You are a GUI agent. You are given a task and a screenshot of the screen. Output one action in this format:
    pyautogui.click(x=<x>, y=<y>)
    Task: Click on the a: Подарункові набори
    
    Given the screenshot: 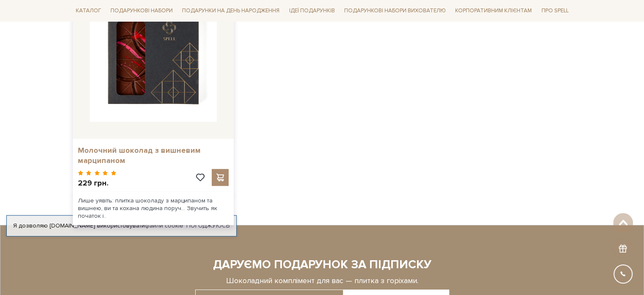 What is the action you would take?
    pyautogui.click(x=141, y=10)
    